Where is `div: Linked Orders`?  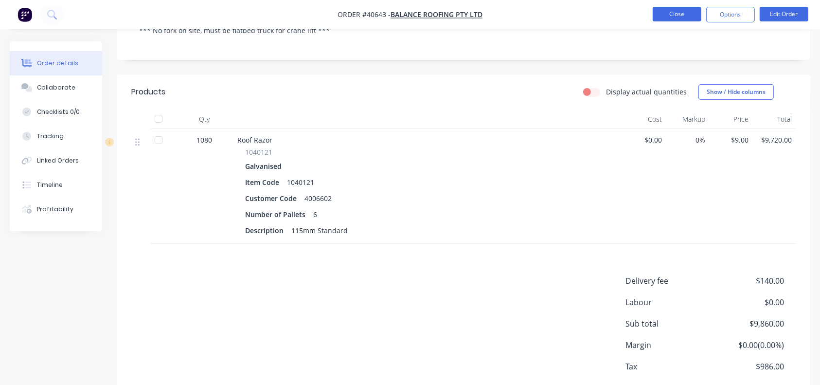 div: Linked Orders is located at coordinates (58, 161).